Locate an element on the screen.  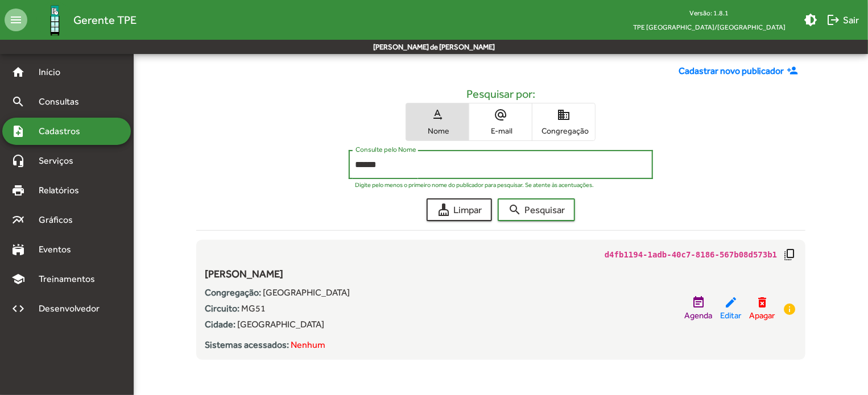
button: Pesquisar is located at coordinates (536, 210).